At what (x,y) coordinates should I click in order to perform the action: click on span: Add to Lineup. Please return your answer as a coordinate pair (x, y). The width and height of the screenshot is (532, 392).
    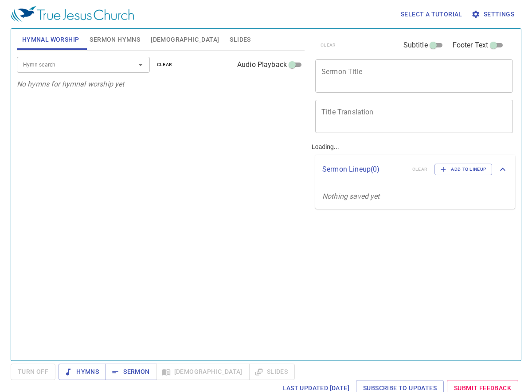
    Looking at the image, I should click on (463, 169).